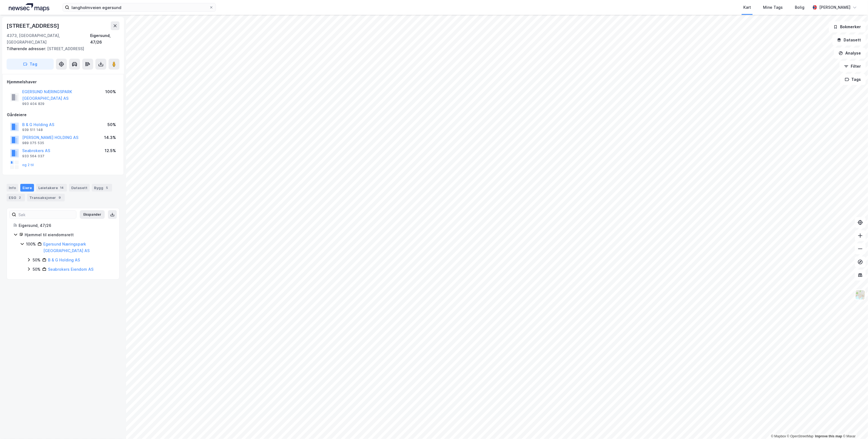 This screenshot has width=868, height=439. Describe the element at coordinates (12, 188) in the screenshot. I see `div: Info` at that location.